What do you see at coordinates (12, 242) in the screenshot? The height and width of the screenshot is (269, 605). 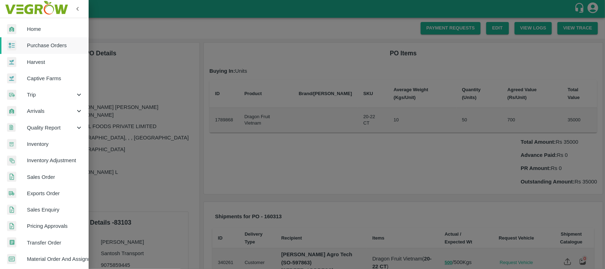 I see `img: whTransfer` at bounding box center [12, 242].